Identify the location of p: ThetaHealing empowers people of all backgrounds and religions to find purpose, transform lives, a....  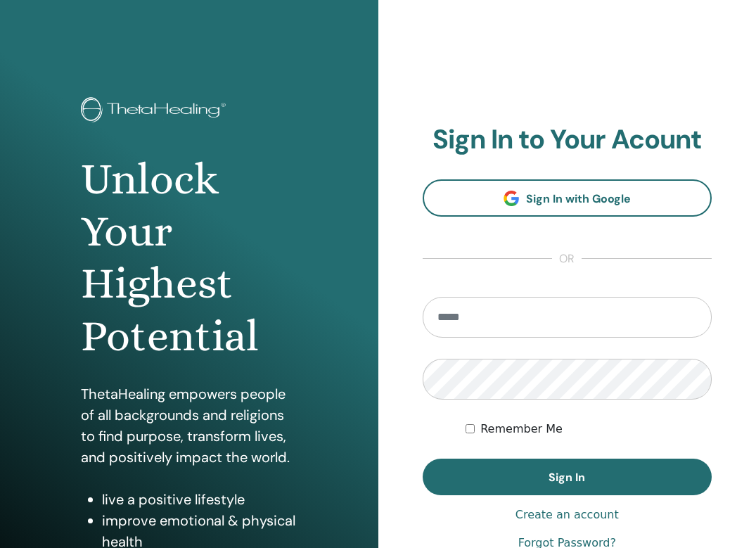
(189, 425).